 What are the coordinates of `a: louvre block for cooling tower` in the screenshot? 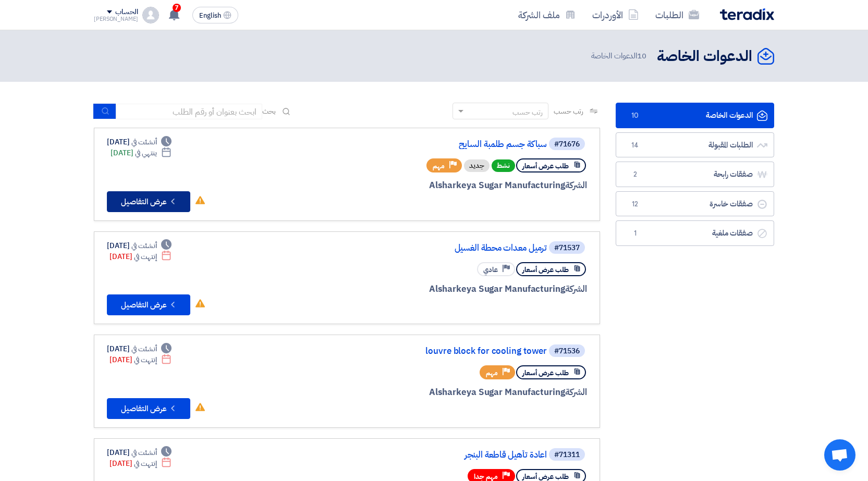 It's located at (442, 351).